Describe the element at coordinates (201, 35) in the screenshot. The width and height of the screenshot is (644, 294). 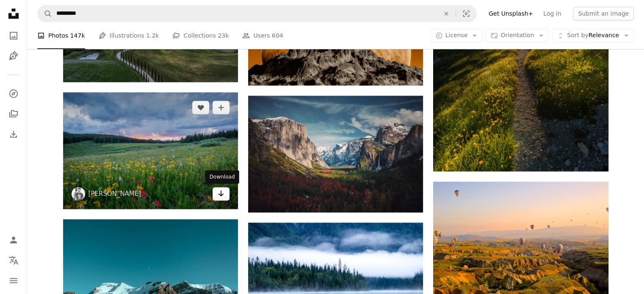
I see `a: Collections 23k` at that location.